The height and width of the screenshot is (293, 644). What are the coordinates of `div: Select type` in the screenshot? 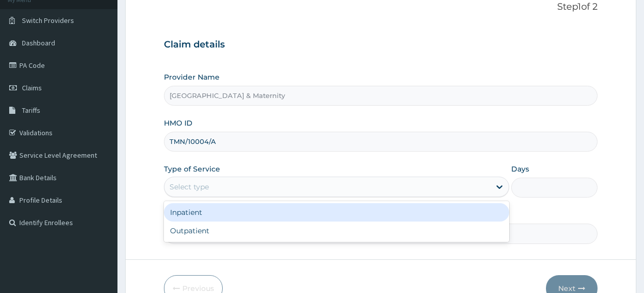 It's located at (189, 187).